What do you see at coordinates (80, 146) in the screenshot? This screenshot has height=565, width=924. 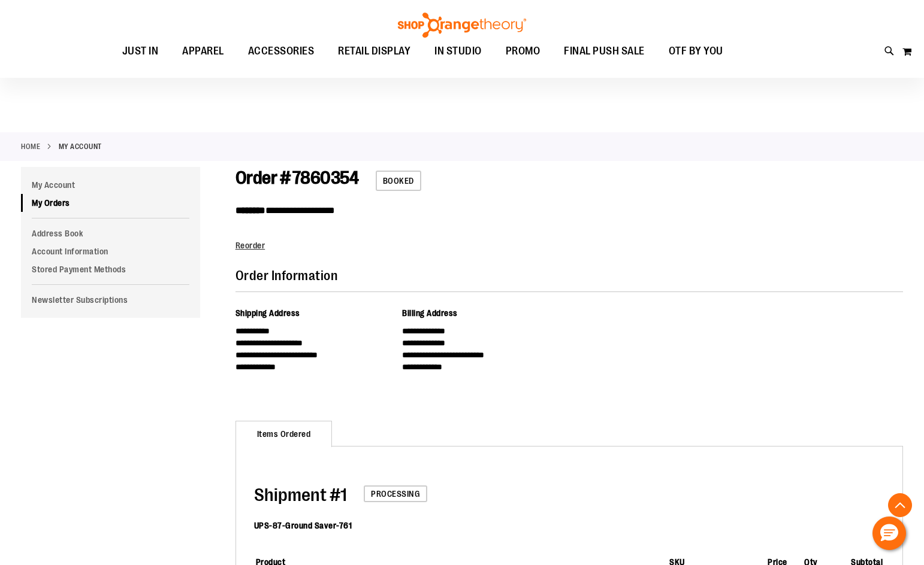 I see `strong: My Account` at bounding box center [80, 146].